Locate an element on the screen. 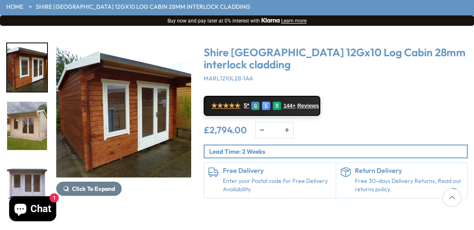 The height and width of the screenshot is (230, 474). span: MARL1210L28-1AA is located at coordinates (228, 78).